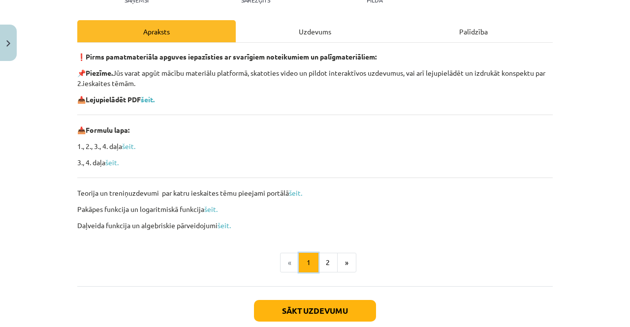  Describe the element at coordinates (113, 99) in the screenshot. I see `b: Lejupielādēt PDF` at that location.